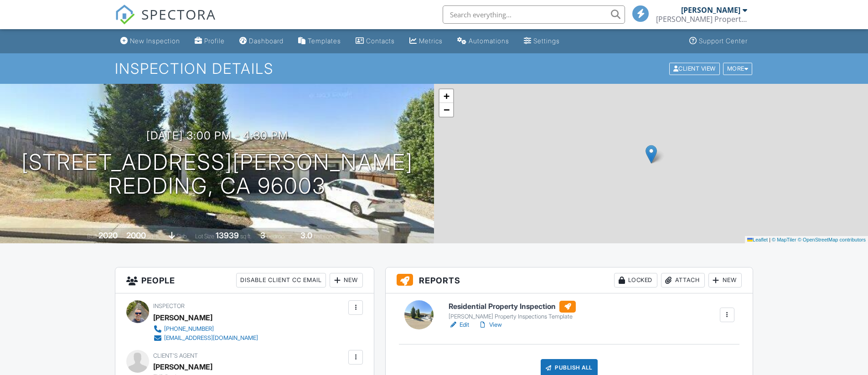  Describe the element at coordinates (719, 41) in the screenshot. I see `a: Support Center` at that location.